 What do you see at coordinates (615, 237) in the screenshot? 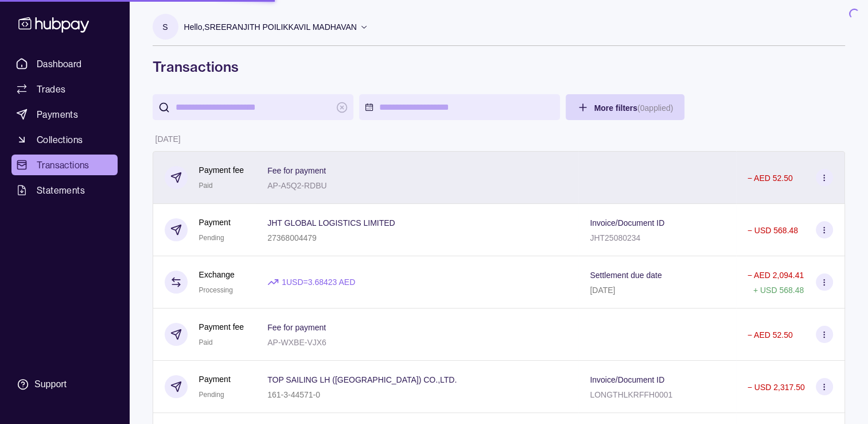
I see `p: JHT25080234` at bounding box center [615, 237].